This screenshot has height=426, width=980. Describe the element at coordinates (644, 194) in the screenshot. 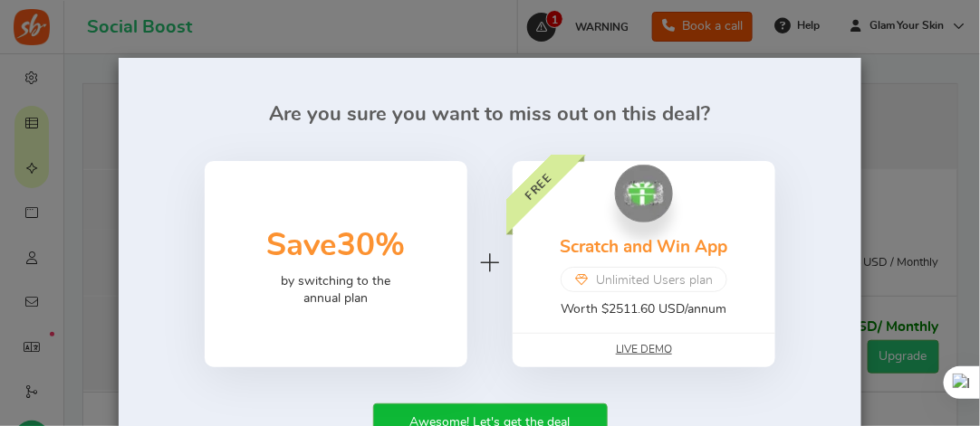

I see `img: Scratch and Win` at that location.